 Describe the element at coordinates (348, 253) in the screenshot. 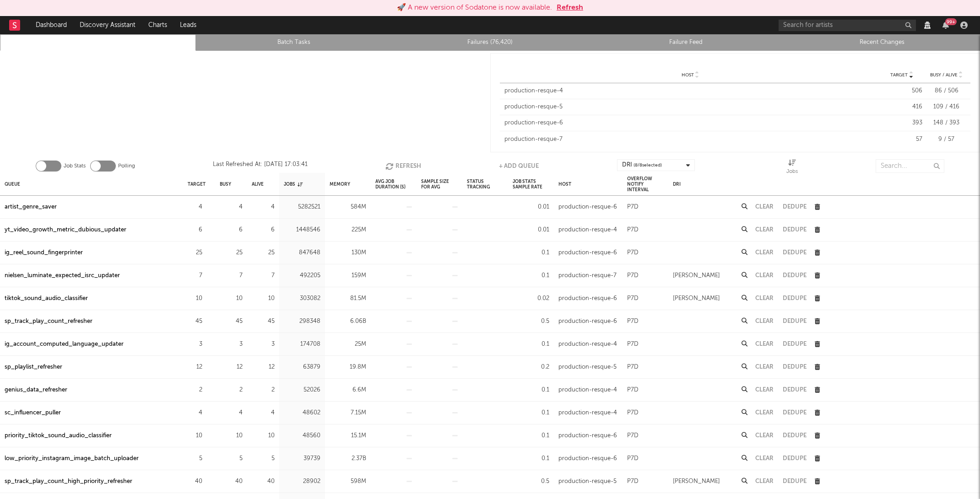

I see `div: 130M` at that location.